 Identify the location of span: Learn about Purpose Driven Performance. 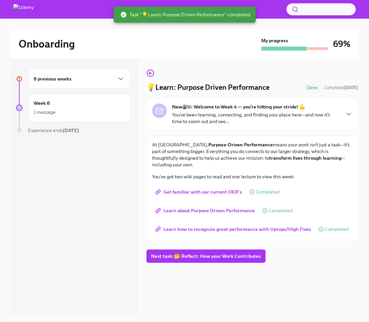
(206, 211).